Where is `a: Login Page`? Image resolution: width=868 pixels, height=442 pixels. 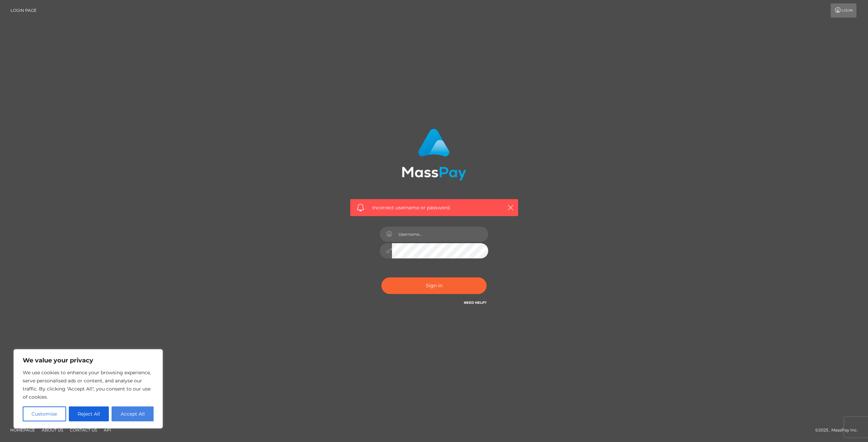
a: Login Page is located at coordinates (24, 10).